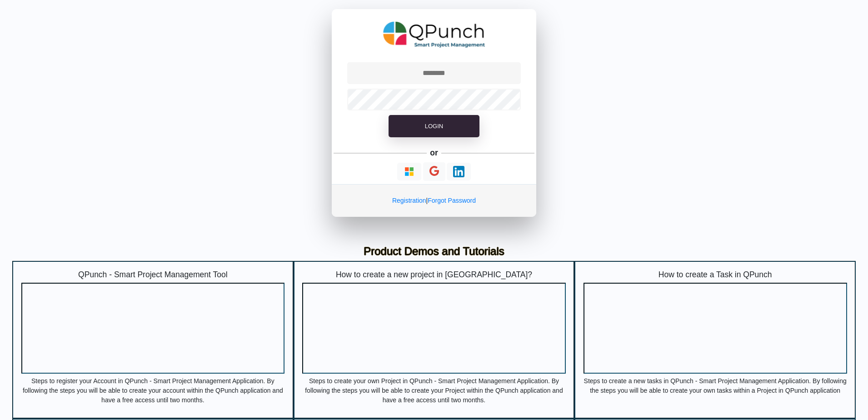 The height and width of the screenshot is (420, 868). Describe the element at coordinates (452, 200) in the screenshot. I see `a: Forgot Password` at that location.